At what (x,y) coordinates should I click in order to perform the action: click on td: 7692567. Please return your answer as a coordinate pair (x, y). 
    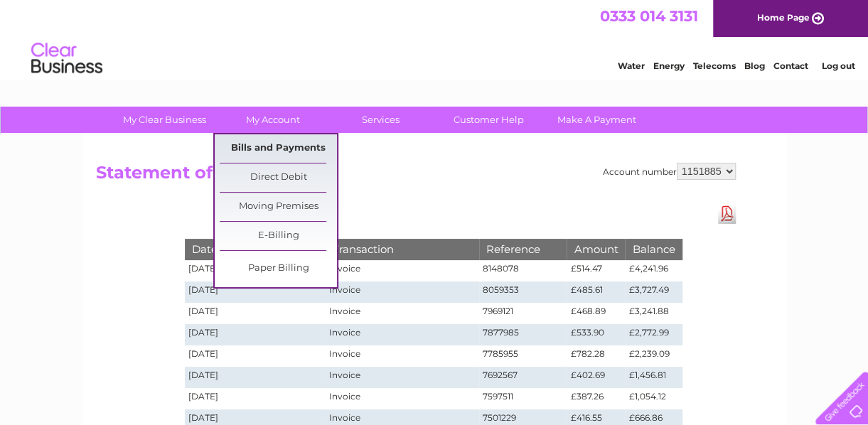
    Looking at the image, I should click on (524, 377).